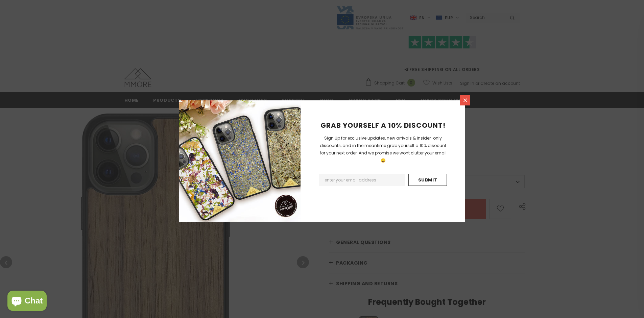 The image size is (644, 318). What do you see at coordinates (362, 180) in the screenshot?
I see `input: Email Address` at bounding box center [362, 180].